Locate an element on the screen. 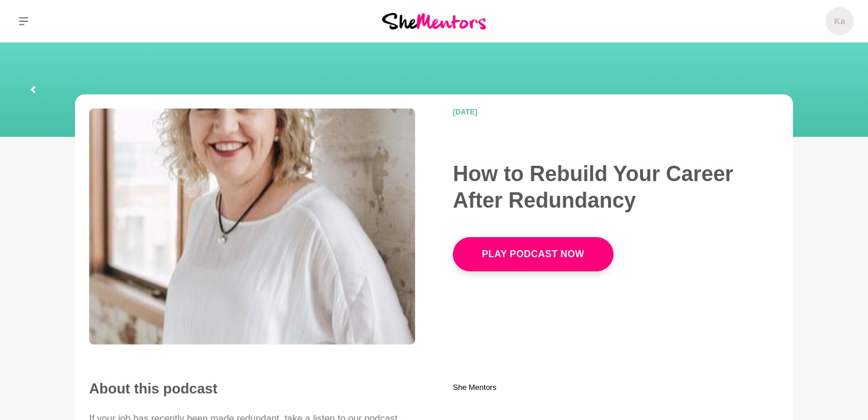 The height and width of the screenshot is (420, 868). h2: About this podcast is located at coordinates (252, 388).